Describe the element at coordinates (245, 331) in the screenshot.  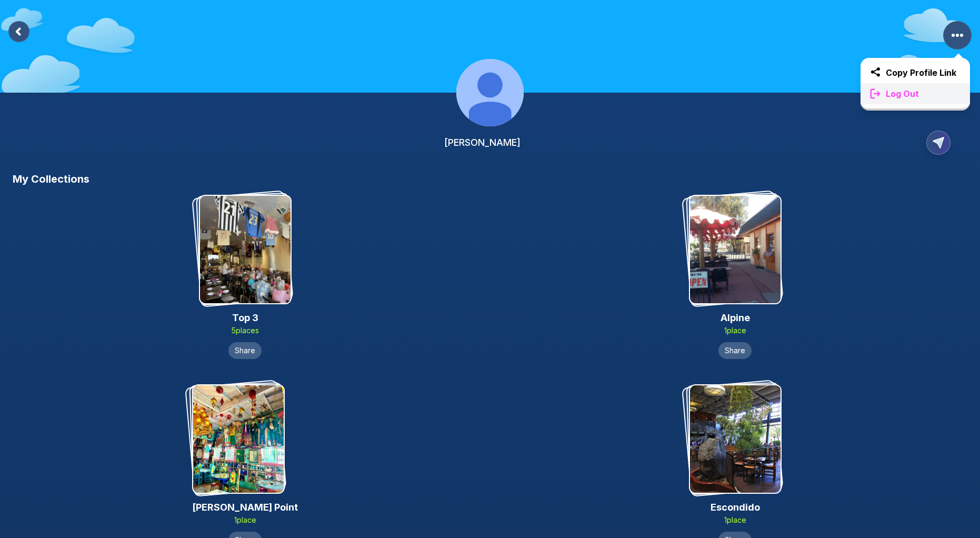
I see `p: 5 place s` at that location.